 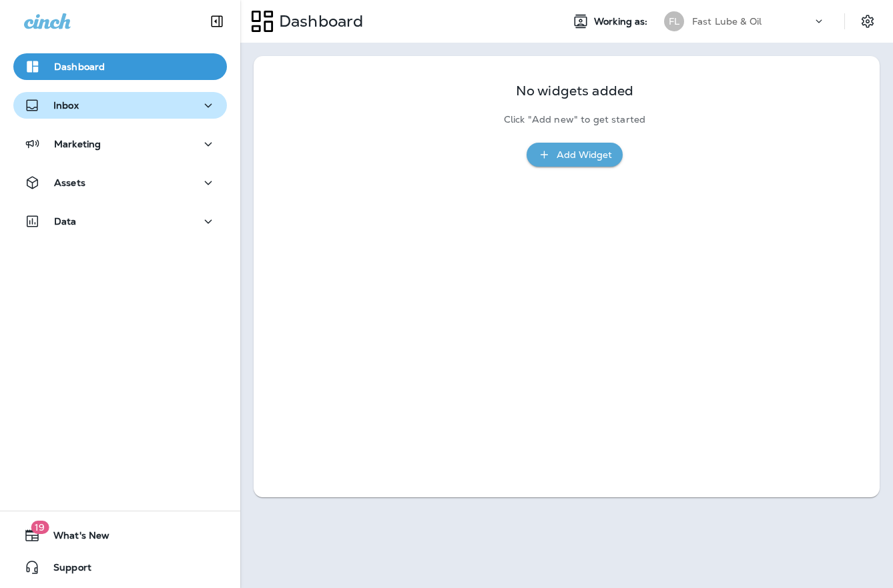 I want to click on p: Assets, so click(x=69, y=183).